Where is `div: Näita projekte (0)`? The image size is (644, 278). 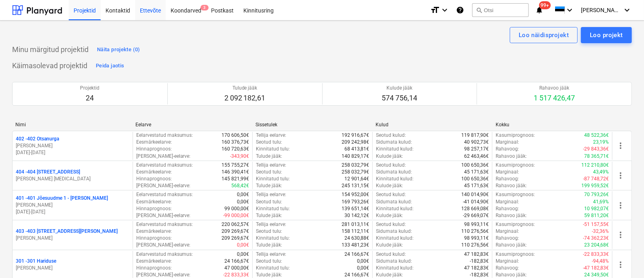
div: Näita projekte (0) is located at coordinates (118, 50).